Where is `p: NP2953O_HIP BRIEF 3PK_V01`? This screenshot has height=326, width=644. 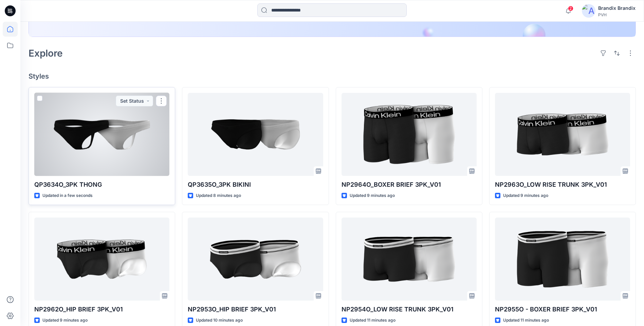 p: NP2953O_HIP BRIEF 3PK_V01 is located at coordinates (256, 309).